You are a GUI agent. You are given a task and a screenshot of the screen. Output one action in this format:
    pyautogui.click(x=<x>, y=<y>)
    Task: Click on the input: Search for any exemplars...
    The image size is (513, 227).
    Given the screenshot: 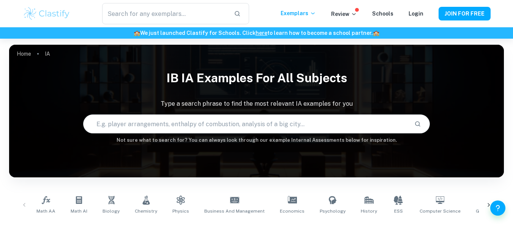 What is the action you would take?
    pyautogui.click(x=165, y=14)
    